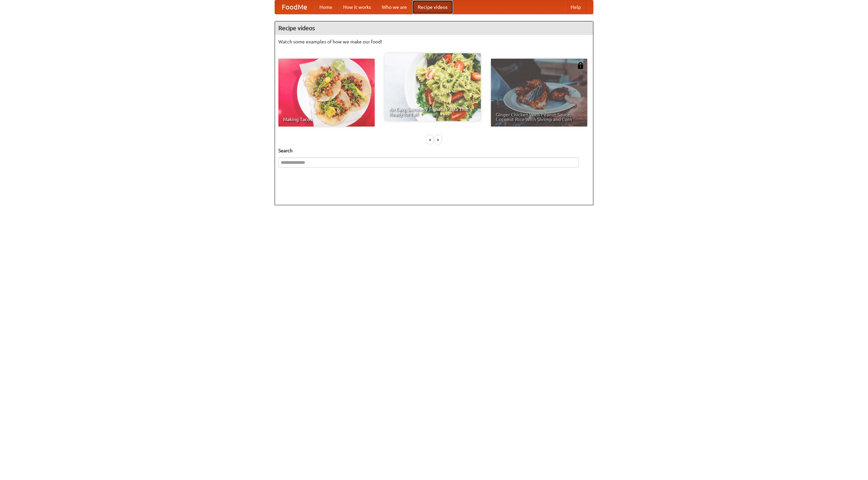  What do you see at coordinates (432, 7) in the screenshot?
I see `a: Recipe videos` at bounding box center [432, 7].